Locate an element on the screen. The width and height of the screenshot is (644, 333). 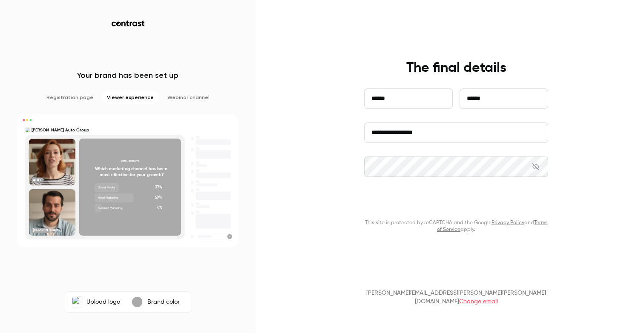
p: Brand color is located at coordinates (164, 302).